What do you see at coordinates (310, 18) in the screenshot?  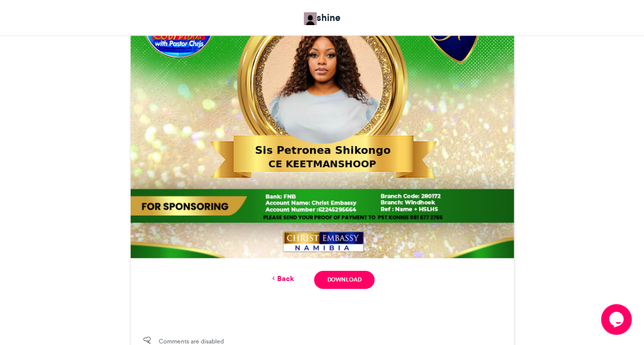 I see `img: Keetmanshoop Crusade` at bounding box center [310, 18].